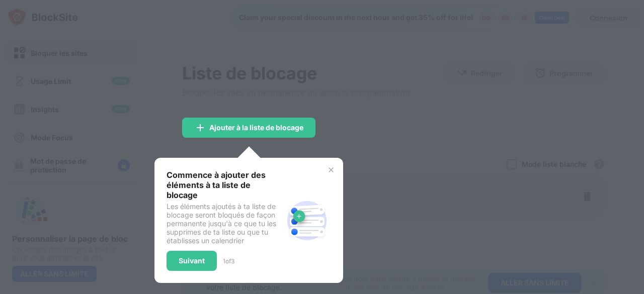  Describe the element at coordinates (224, 185) in the screenshot. I see `div: Commence à ajouter des éléments à ta liste de blocage` at that location.